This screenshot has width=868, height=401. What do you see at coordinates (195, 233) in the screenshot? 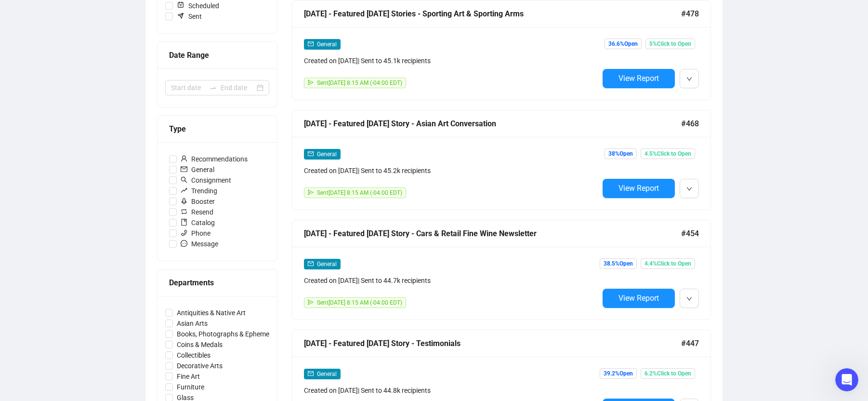
I see `span: Phone` at bounding box center [195, 233].